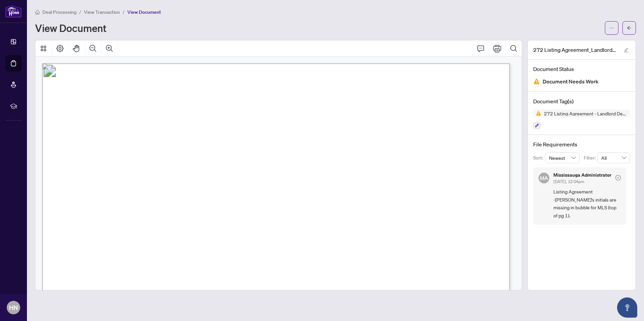  What do you see at coordinates (102, 12) in the screenshot?
I see `span: View Transaction` at bounding box center [102, 12].